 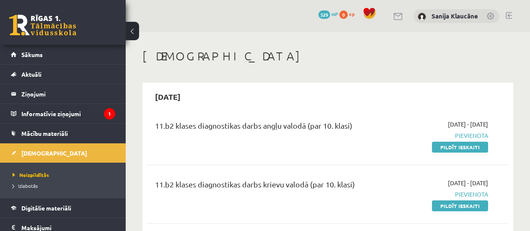 What do you see at coordinates (344, 15) in the screenshot?
I see `span: 0` at bounding box center [344, 15].